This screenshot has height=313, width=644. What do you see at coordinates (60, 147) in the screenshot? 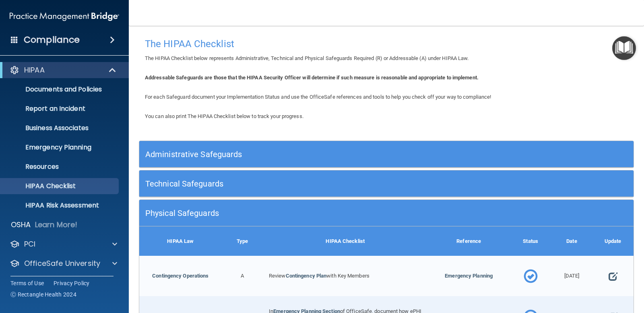
I see `p: Emergency Planning` at bounding box center [60, 147].